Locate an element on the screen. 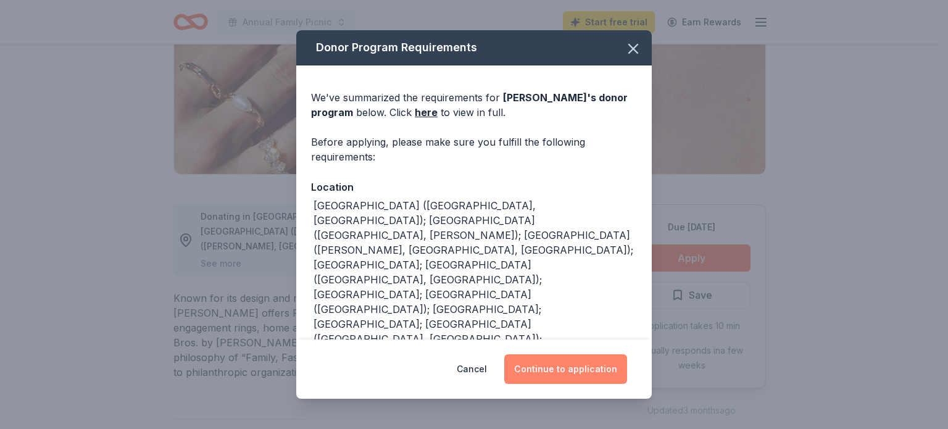 The width and height of the screenshot is (948, 429). button: Cancel is located at coordinates (472, 369).